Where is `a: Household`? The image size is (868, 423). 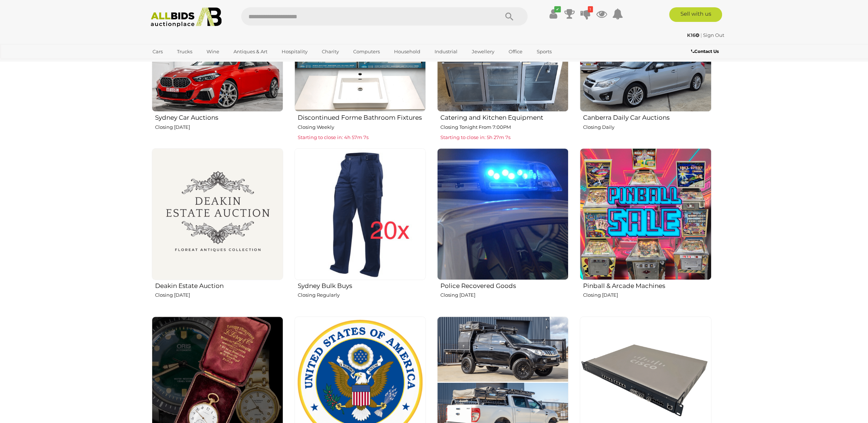 a: Household is located at coordinates (407, 52).